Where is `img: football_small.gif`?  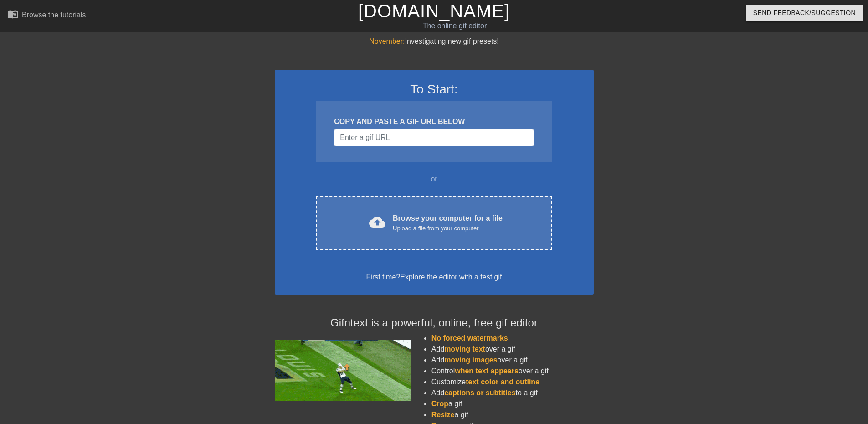
img: football_small.gif is located at coordinates (343, 371).